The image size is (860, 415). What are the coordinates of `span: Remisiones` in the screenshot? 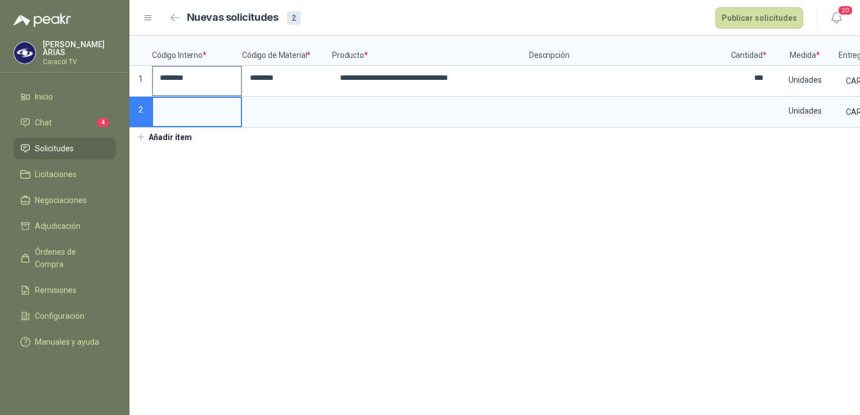 It's located at (56, 290).